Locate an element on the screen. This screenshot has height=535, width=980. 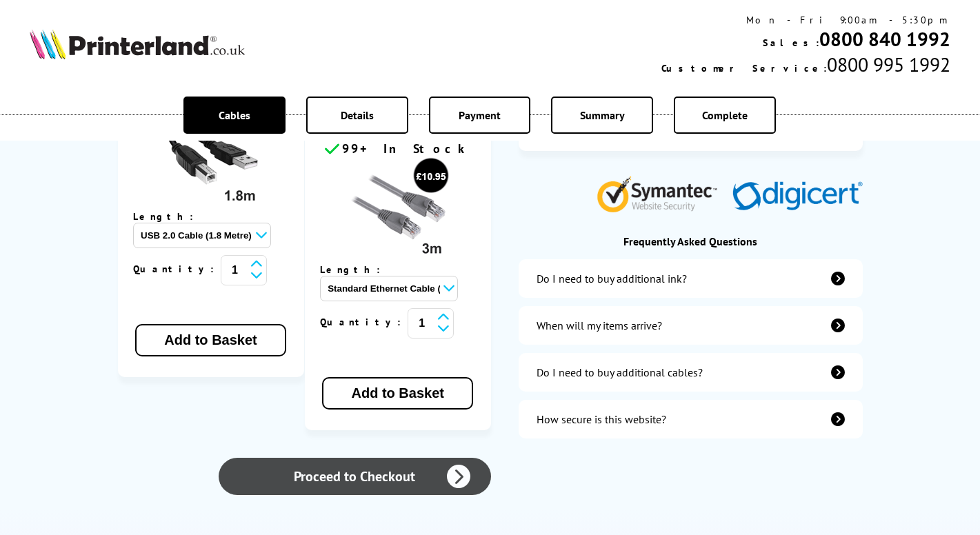
div: Frequently Asked Questions is located at coordinates (690, 241).